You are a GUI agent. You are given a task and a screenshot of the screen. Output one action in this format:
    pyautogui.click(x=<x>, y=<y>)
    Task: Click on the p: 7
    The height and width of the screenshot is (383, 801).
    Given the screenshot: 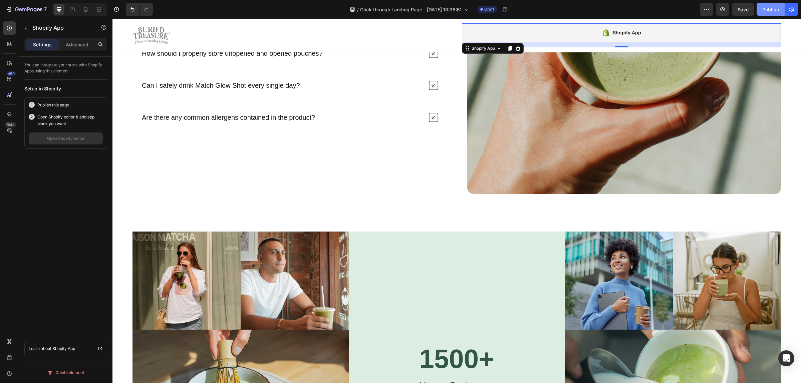 What is the action you would take?
    pyautogui.click(x=45, y=9)
    